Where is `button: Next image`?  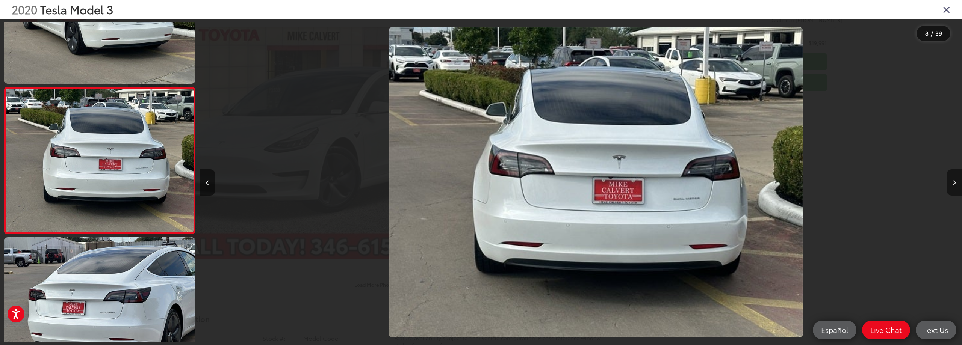
button: Next image is located at coordinates (954, 183).